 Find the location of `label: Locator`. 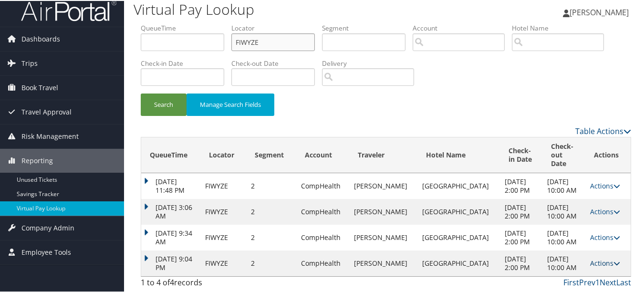

label: Locator is located at coordinates (276, 27).